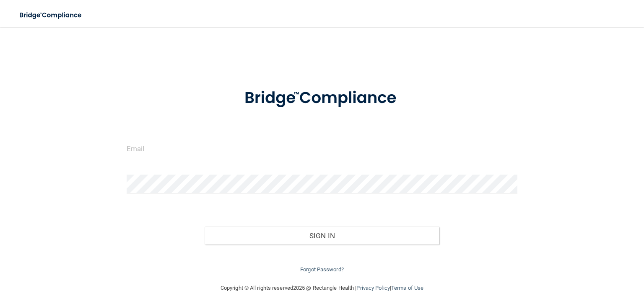 The width and height of the screenshot is (644, 291). Describe the element at coordinates (373, 288) in the screenshot. I see `a: Privacy Policy` at that location.